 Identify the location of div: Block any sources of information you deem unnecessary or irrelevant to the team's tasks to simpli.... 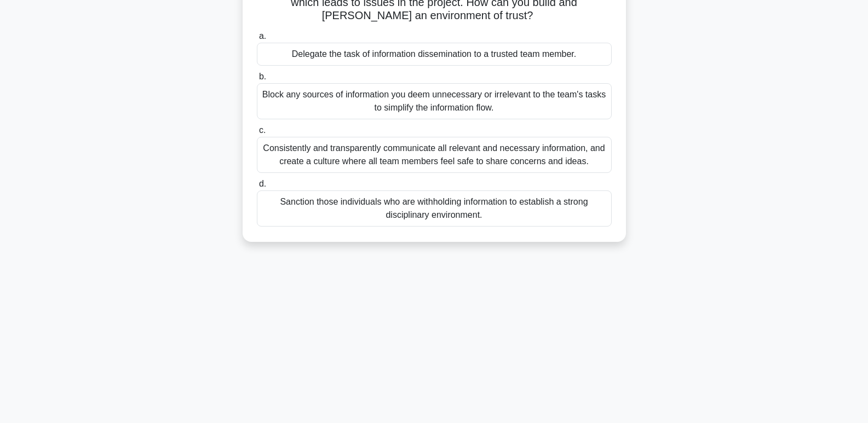
(434, 101).